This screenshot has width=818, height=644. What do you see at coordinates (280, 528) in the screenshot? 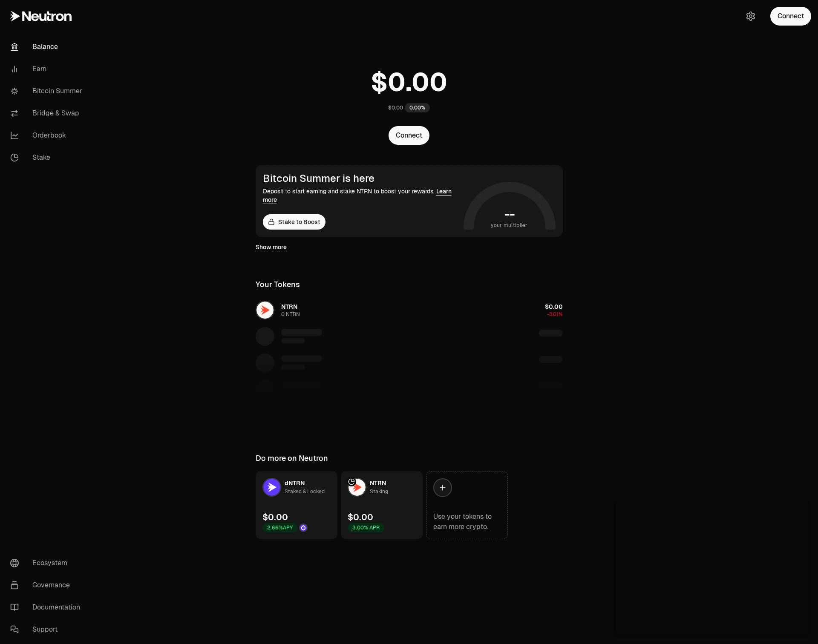
I see `div: 2.66% APY` at bounding box center [280, 528].